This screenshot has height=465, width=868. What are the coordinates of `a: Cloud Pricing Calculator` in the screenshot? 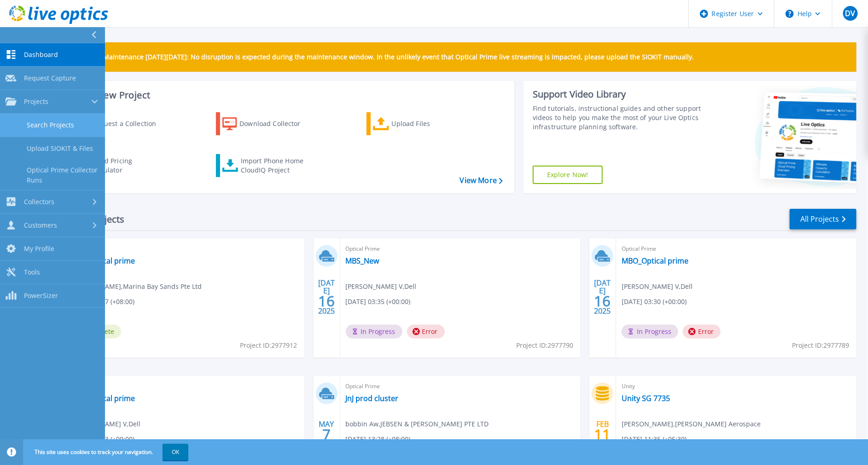 It's located at (117, 166).